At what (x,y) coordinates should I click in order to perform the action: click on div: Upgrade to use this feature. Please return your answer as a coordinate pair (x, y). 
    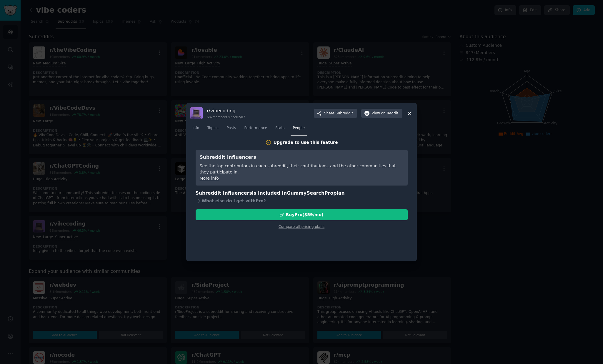
    Looking at the image, I should click on (306, 143).